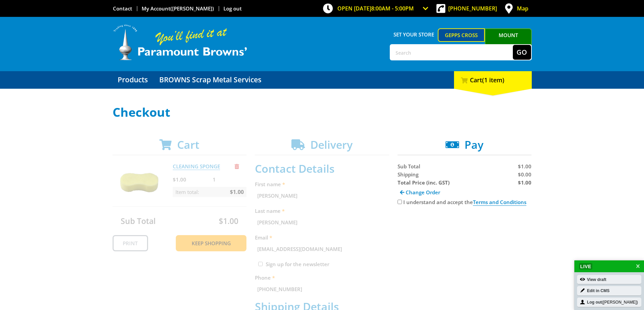 The image size is (644, 310). Describe the element at coordinates (500, 202) in the screenshot. I see `a: Terms and Conditions` at that location.